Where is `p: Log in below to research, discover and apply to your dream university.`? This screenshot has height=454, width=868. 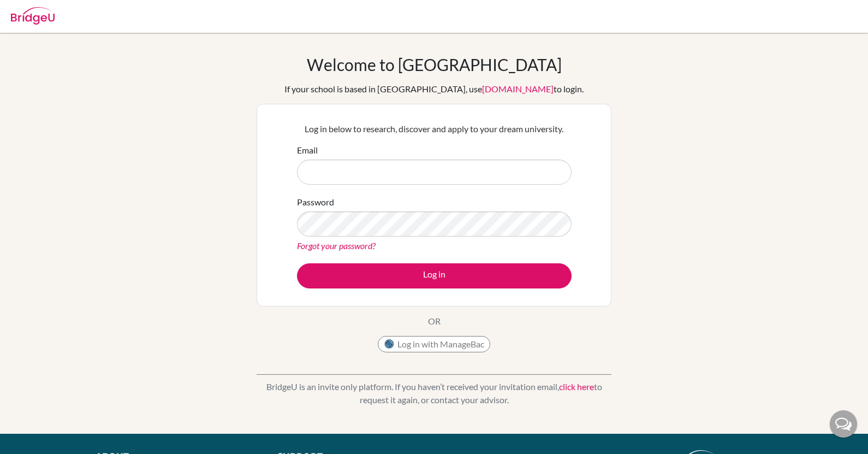
p: Log in below to research, discover and apply to your dream university. is located at coordinates (434, 129).